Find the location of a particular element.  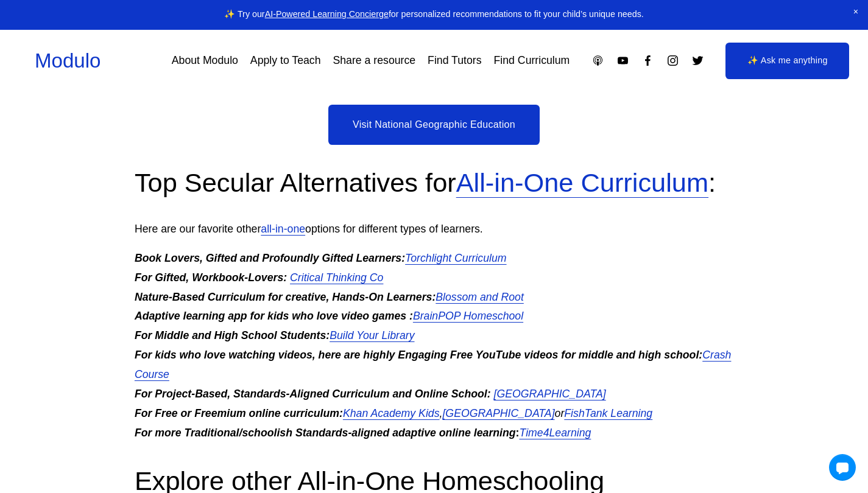

a: AI-Powered Learning Concierge is located at coordinates (326, 14).